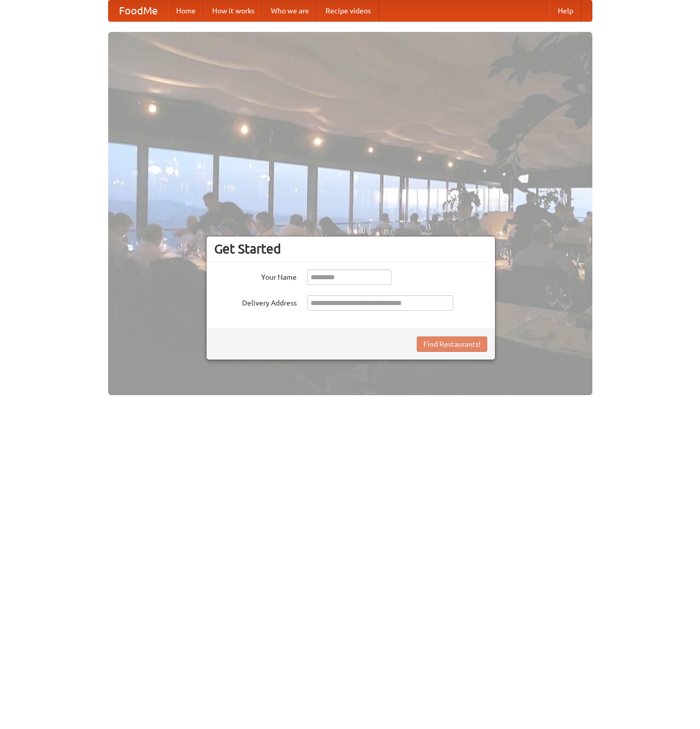 The image size is (700, 729). I want to click on a: Help, so click(565, 11).